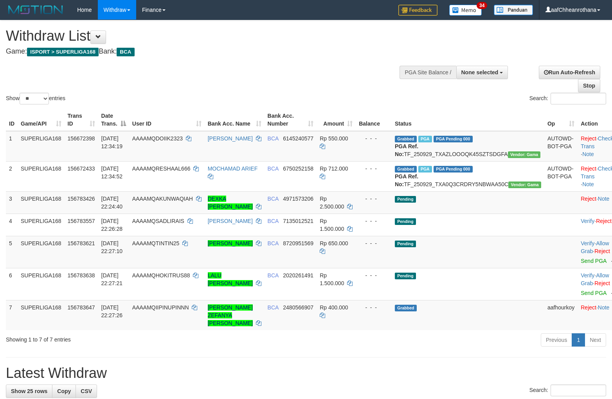 This screenshot has width=612, height=399. What do you see at coordinates (29, 391) in the screenshot?
I see `a: Show 25 rows` at bounding box center [29, 391].